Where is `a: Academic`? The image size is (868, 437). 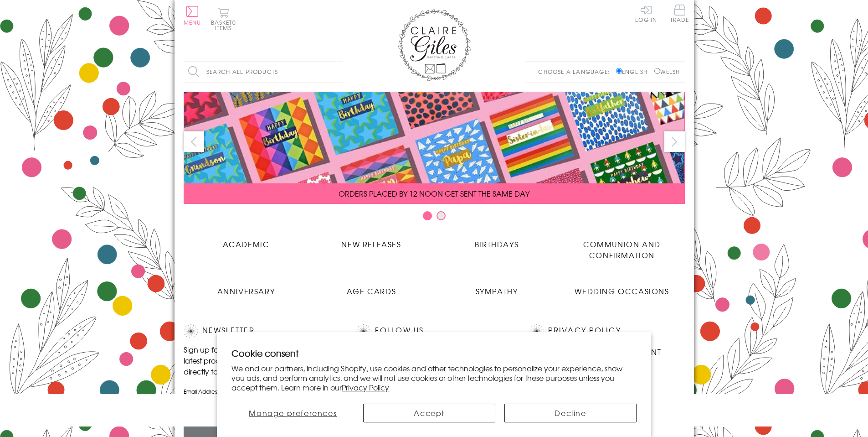 a: Academic is located at coordinates (246, 240).